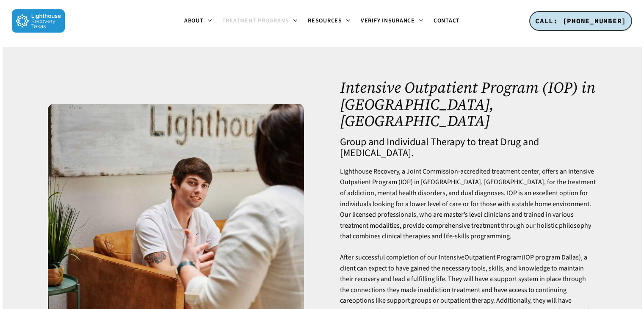  What do you see at coordinates (256, 21) in the screenshot?
I see `span: Treatment Programs` at bounding box center [256, 21].